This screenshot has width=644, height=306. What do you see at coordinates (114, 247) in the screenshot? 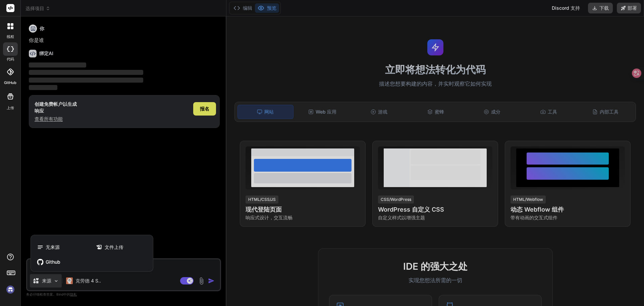
I see `font: 文件上传` at bounding box center [114, 247].